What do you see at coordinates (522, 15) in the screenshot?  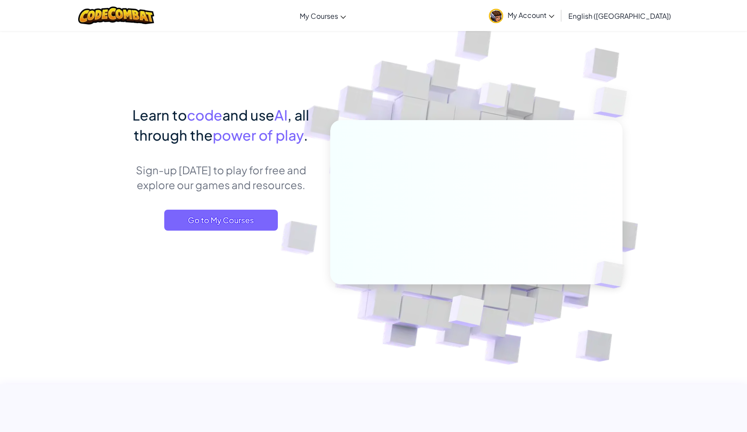 I see `a: My Account` at bounding box center [522, 15].